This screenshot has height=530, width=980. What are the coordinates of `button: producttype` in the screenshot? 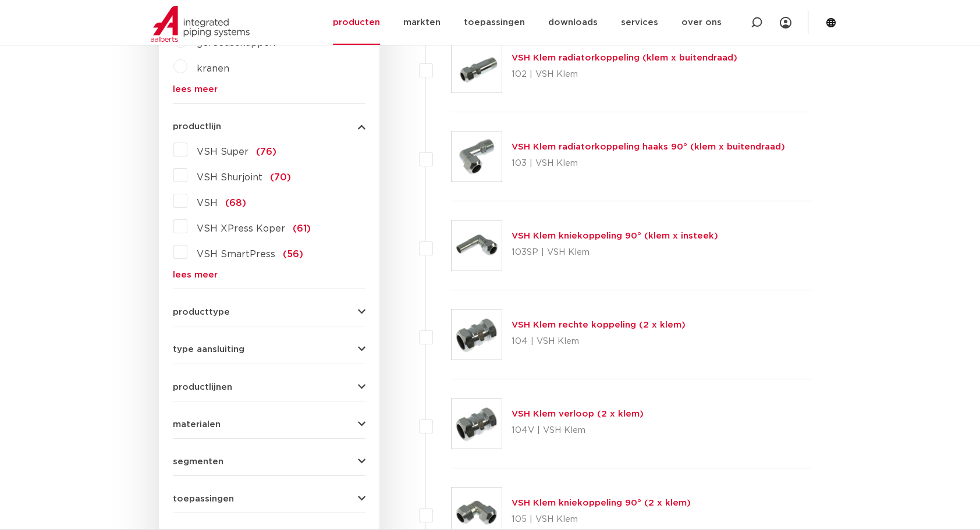 It's located at (269, 312).